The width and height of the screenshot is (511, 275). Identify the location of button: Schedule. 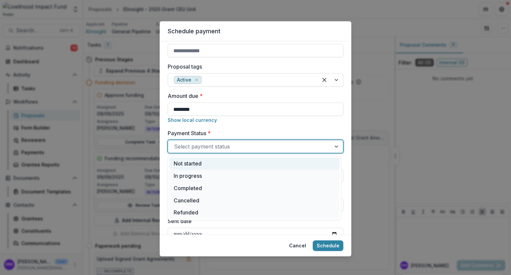
(328, 246).